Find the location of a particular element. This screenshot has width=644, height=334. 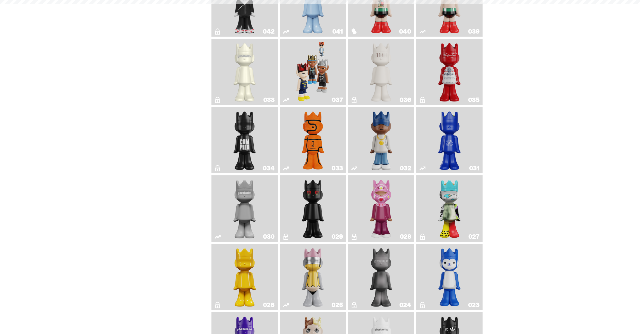

img: Game Ball is located at coordinates (313, 140).